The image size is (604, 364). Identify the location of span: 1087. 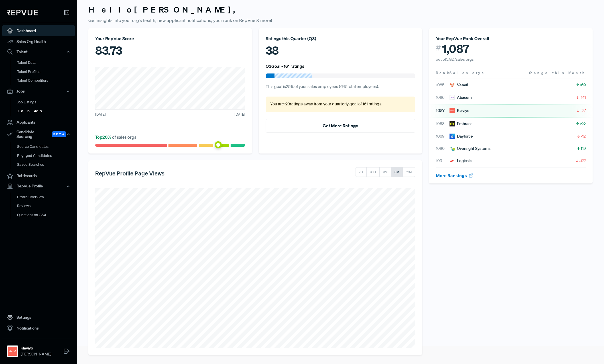
(442, 111).